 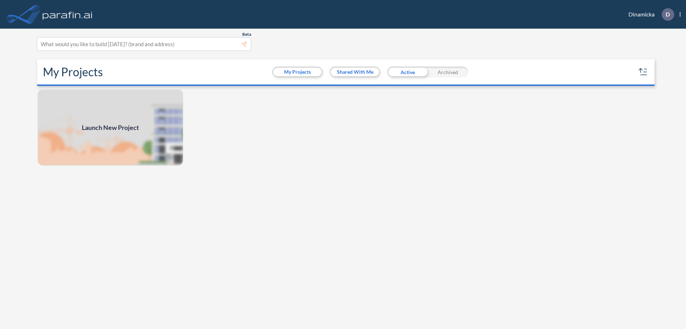 What do you see at coordinates (68, 14) in the screenshot?
I see `img: logo` at bounding box center [68, 14].